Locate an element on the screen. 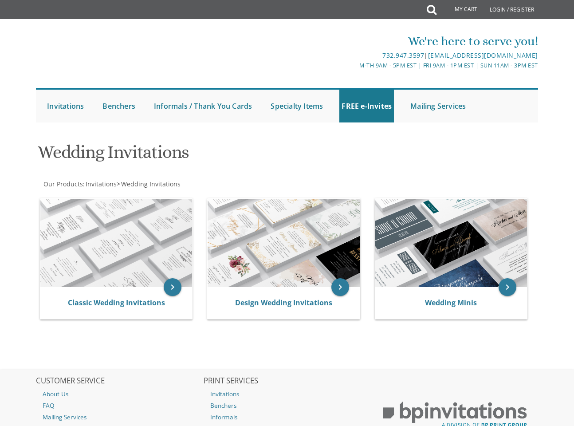 This screenshot has height=426, width=574. a: Informals / Thank You Cards is located at coordinates (203, 106).